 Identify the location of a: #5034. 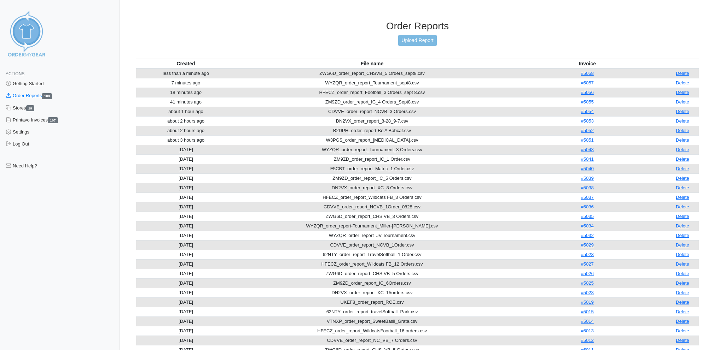
(587, 226).